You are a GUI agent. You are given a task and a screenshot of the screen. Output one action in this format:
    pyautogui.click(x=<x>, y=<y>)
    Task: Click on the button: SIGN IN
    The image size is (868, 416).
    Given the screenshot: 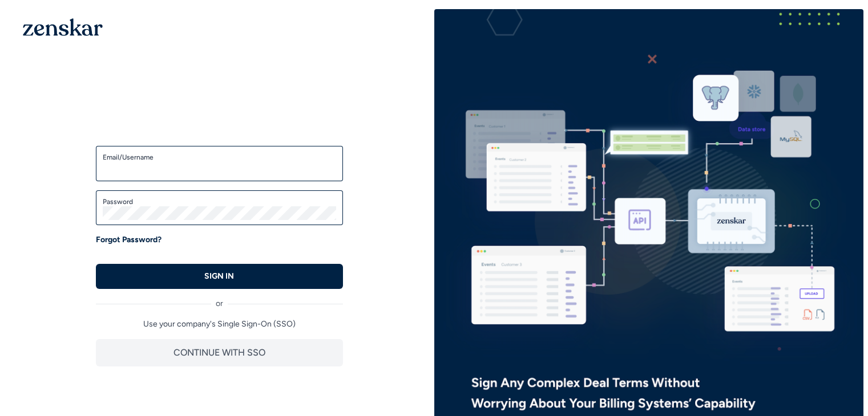 What is the action you would take?
    pyautogui.click(x=219, y=277)
    